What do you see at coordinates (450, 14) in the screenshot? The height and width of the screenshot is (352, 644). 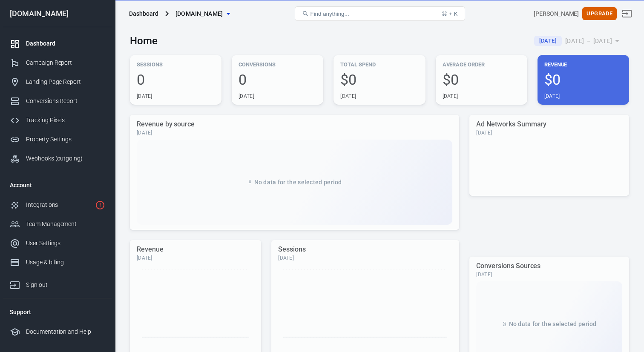 I see `div: ⌘ + K` at bounding box center [450, 14].